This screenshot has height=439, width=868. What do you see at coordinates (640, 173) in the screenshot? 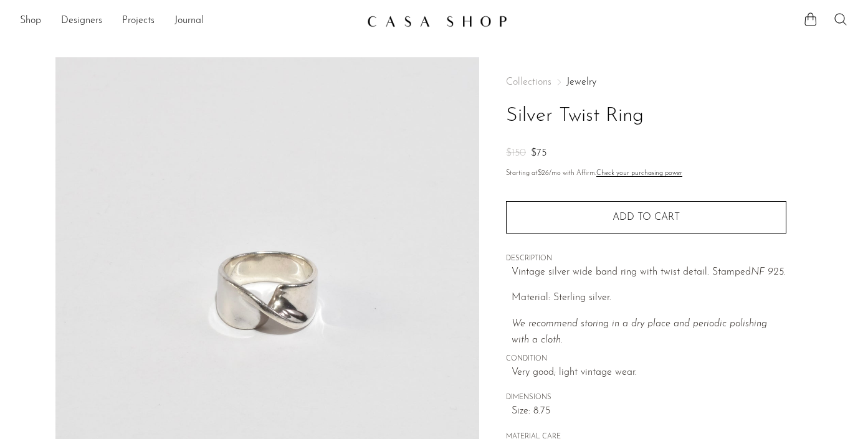
I see `a: Check your purchasing power - Learn more about Affirm Financing (opens in modal)` at bounding box center [640, 173].